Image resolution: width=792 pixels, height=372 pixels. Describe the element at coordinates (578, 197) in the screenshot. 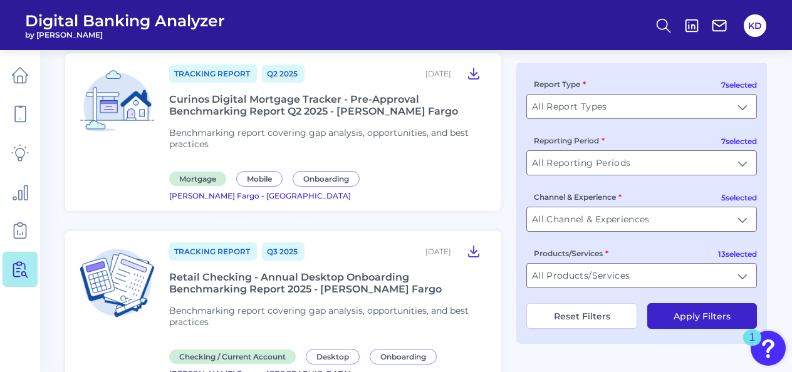

I see `label: Channel & Experience` at that location.